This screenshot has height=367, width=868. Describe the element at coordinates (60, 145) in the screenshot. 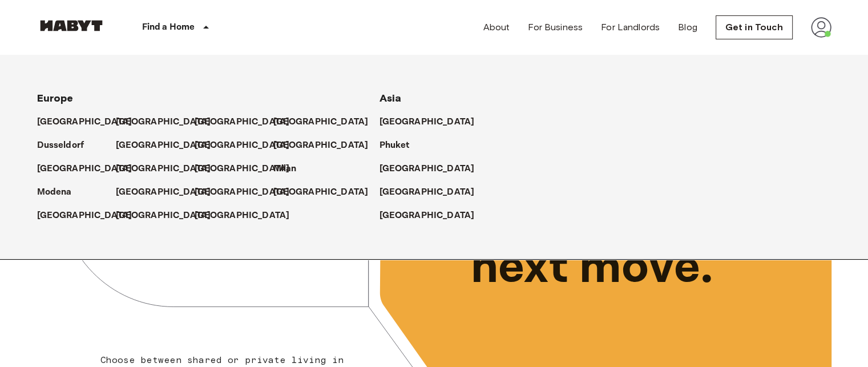

I see `p: Dusseldorf` at that location.